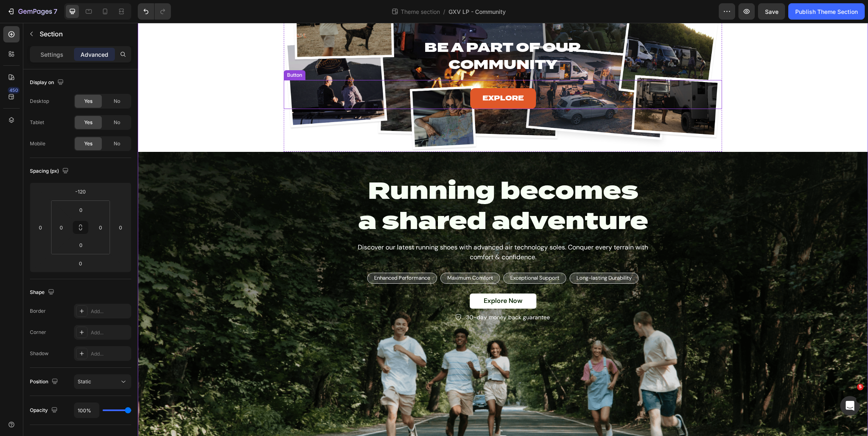  I want to click on p: Explore, so click(366, 76).